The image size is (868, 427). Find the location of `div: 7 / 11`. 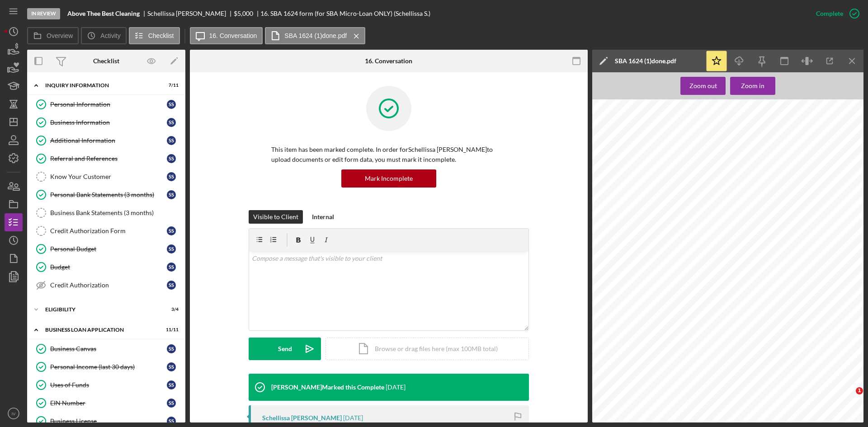

div: 7 / 11 is located at coordinates (170, 85).